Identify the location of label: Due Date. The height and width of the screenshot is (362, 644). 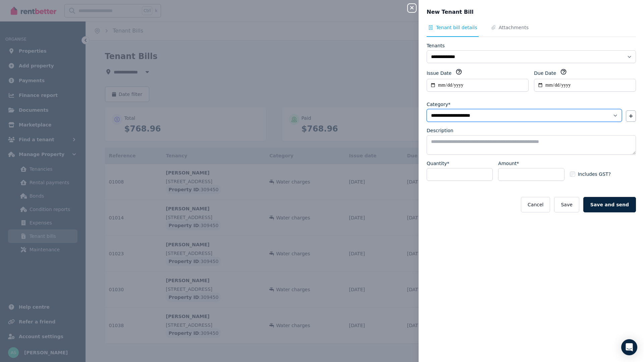
(545, 73).